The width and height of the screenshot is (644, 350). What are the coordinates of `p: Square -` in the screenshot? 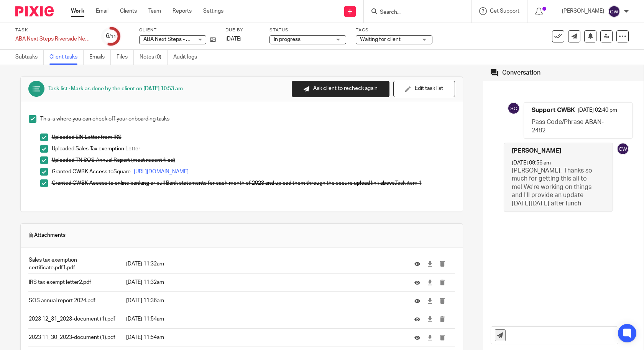 It's located at (253, 172).